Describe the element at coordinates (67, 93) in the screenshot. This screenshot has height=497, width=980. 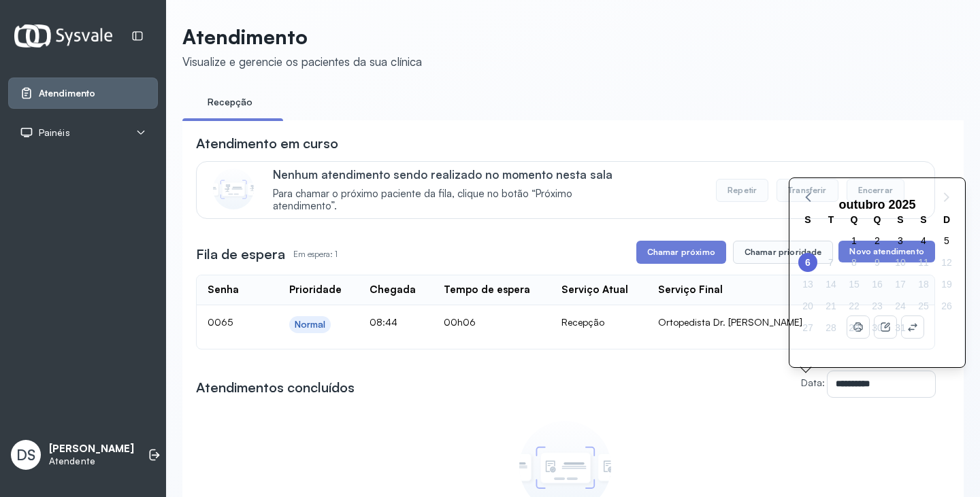
I see `span: Atendimento` at that location.